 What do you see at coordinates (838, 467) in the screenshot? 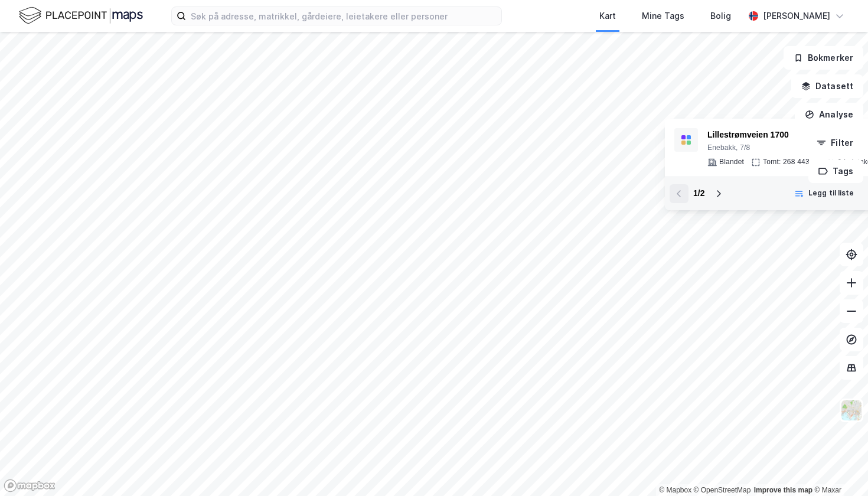
I see `div: Kontrollprogram for chat` at bounding box center [838, 467].